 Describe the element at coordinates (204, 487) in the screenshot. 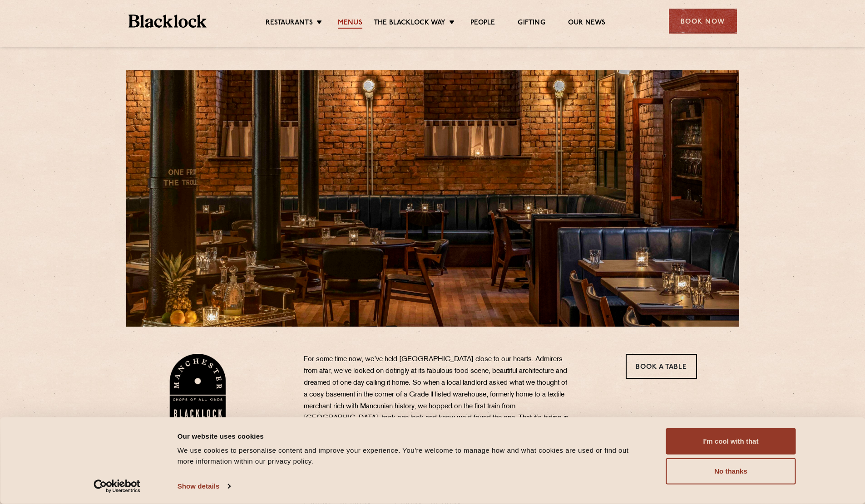

I see `a: Show details` at that location.